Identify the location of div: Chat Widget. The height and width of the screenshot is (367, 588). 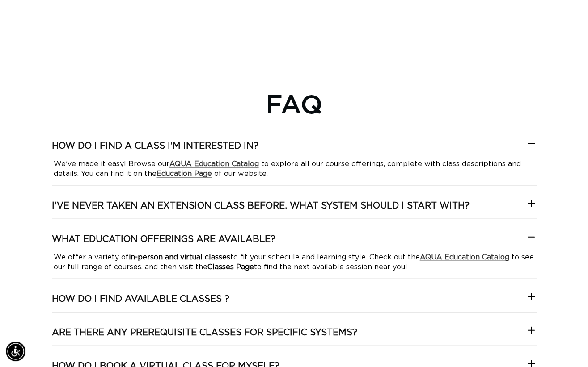
(566, 345).